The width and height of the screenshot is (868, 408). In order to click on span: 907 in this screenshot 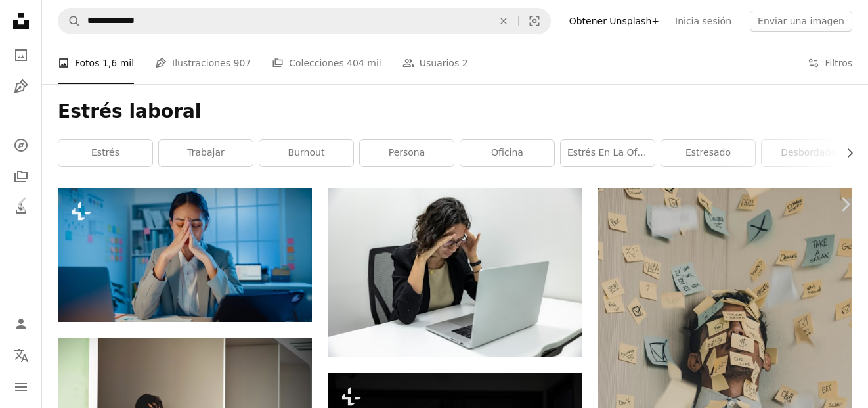, I will do `click(241, 63)`.